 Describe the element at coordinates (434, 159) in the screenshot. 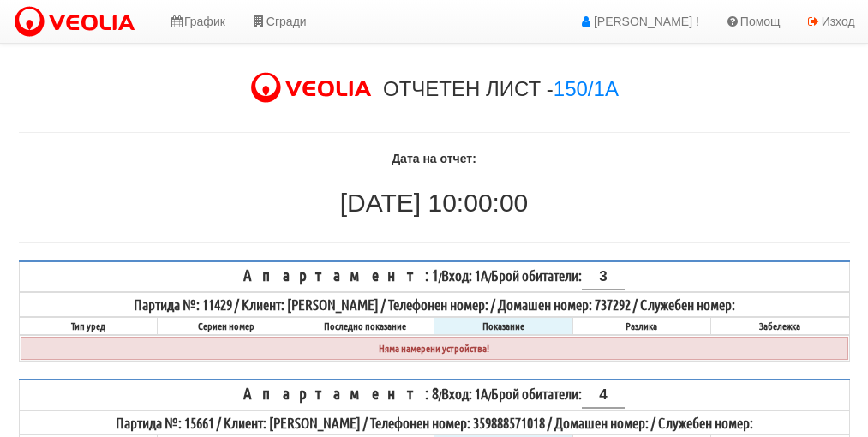

I see `label: Дата на отчет:` at that location.